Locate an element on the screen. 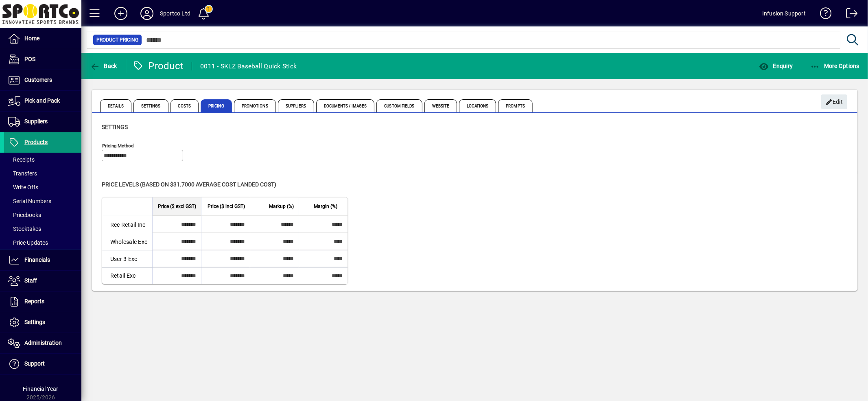 This screenshot has height=401, width=868. a: Settings is located at coordinates (43, 323).